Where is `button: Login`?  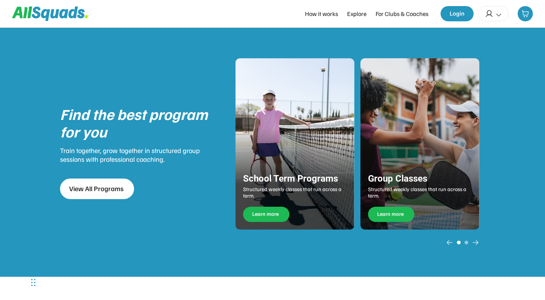
button: Login is located at coordinates (457, 14).